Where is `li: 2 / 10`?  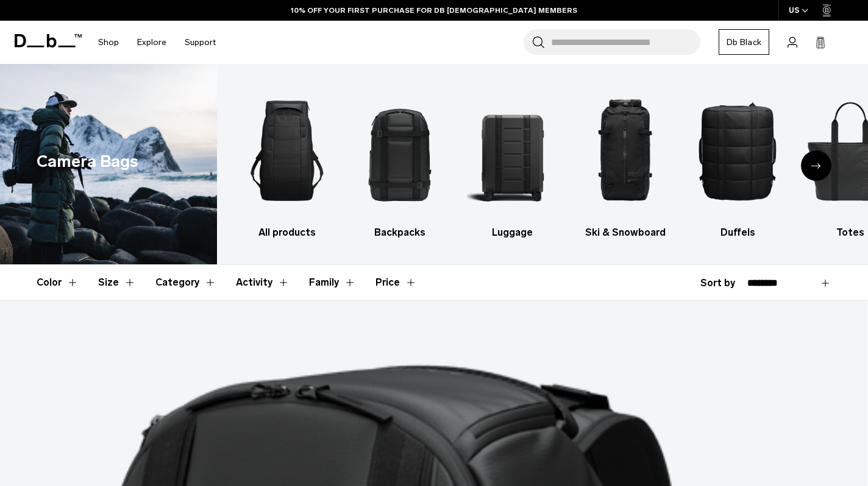 li: 2 / 10 is located at coordinates (400, 161).